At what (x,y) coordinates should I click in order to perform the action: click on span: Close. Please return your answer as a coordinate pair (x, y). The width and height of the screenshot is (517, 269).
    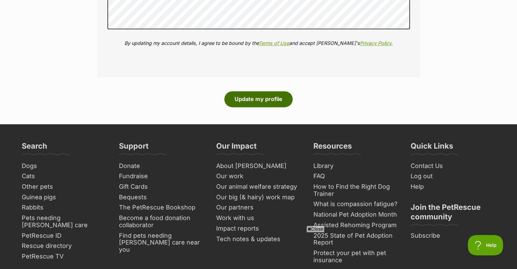
    Looking at the image, I should click on (316, 229).